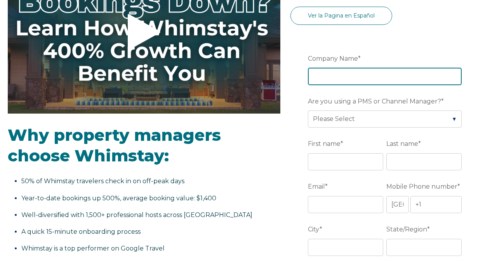  What do you see at coordinates (114, 145) in the screenshot?
I see `span: Why property managers choose Whimstay:` at bounding box center [114, 145].